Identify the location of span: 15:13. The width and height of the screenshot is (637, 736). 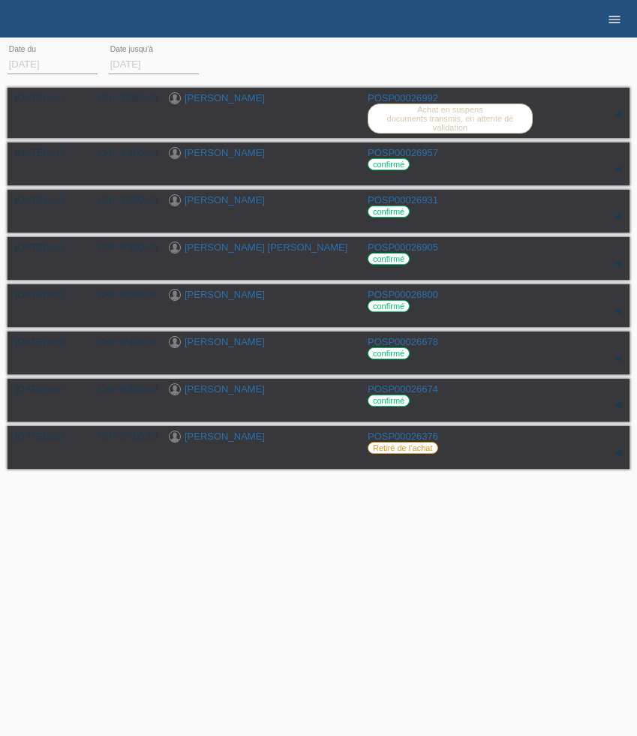
(55, 153).